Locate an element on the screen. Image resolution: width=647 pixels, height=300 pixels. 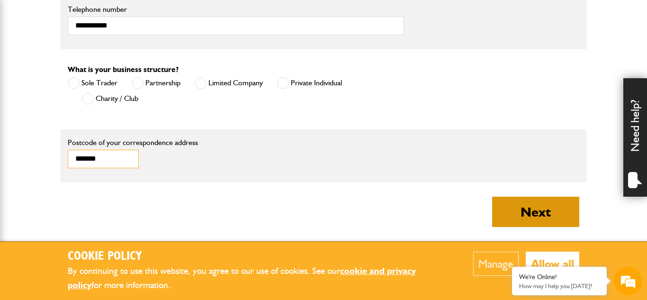
label: Charity / Club is located at coordinates (110, 98).